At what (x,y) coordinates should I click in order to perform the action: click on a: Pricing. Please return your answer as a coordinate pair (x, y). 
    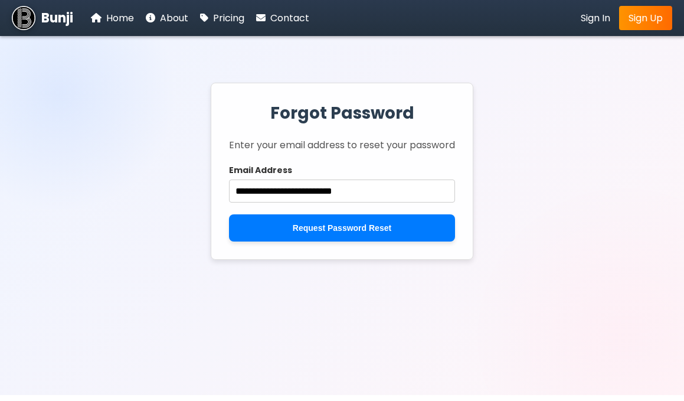
    Looking at the image, I should click on (222, 18).